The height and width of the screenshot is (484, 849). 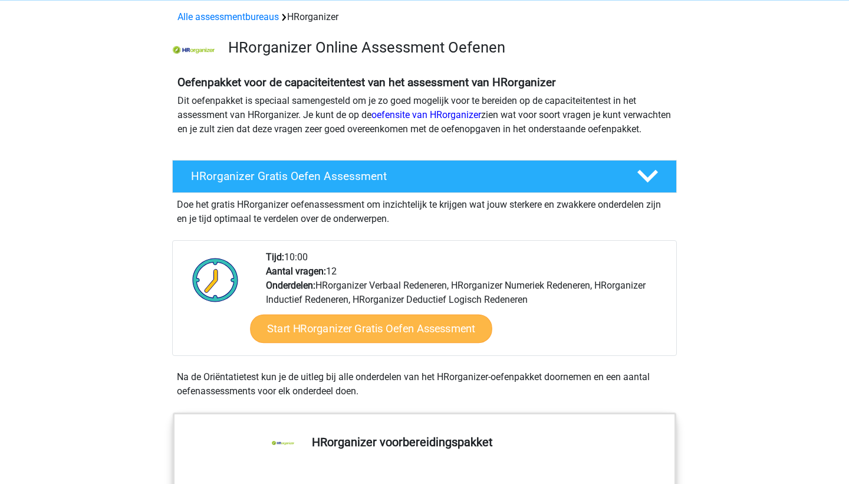 I want to click on h3: HRorganizer Online Assessment Oefenen, so click(x=448, y=47).